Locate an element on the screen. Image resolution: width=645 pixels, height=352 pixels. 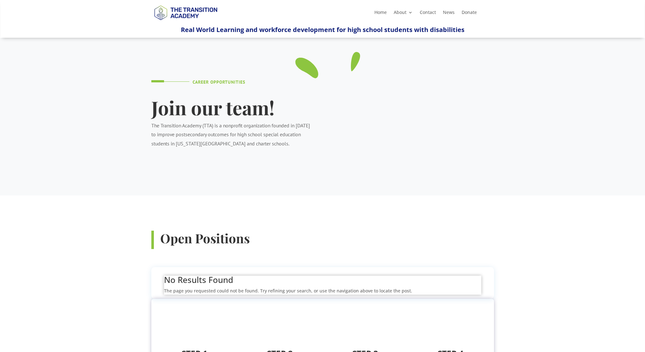
h2: No Results Found is located at coordinates (322, 282).